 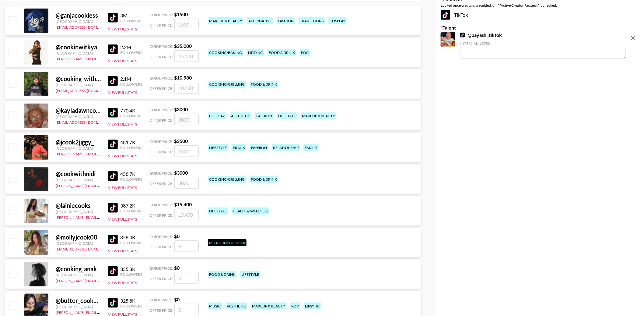 What do you see at coordinates (225, 53) in the screenshot?
I see `div: cooking/baking` at bounding box center [225, 53].